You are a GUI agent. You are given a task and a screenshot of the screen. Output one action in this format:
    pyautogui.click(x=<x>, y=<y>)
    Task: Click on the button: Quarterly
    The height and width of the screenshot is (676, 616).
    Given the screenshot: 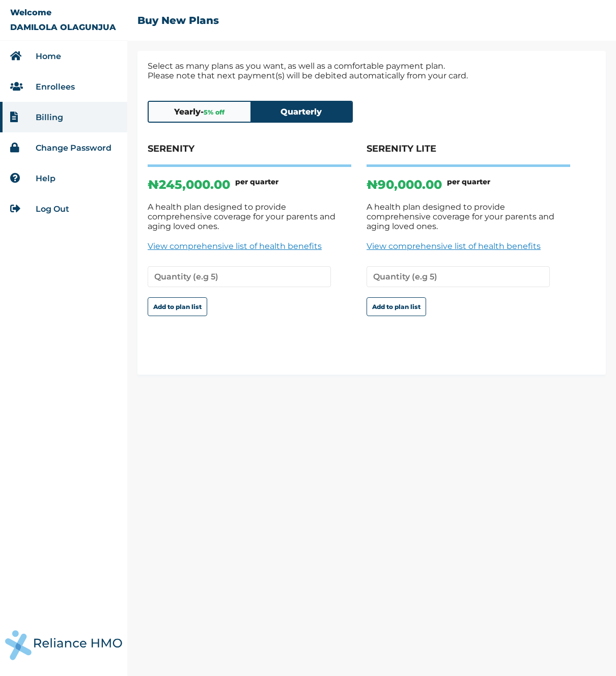 What is the action you would take?
    pyautogui.click(x=301, y=112)
    